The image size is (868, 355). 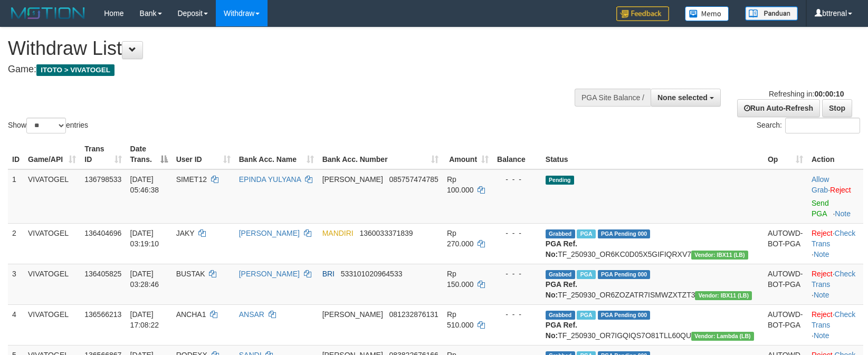 What do you see at coordinates (328, 274) in the screenshot?
I see `span: BRI` at bounding box center [328, 274].